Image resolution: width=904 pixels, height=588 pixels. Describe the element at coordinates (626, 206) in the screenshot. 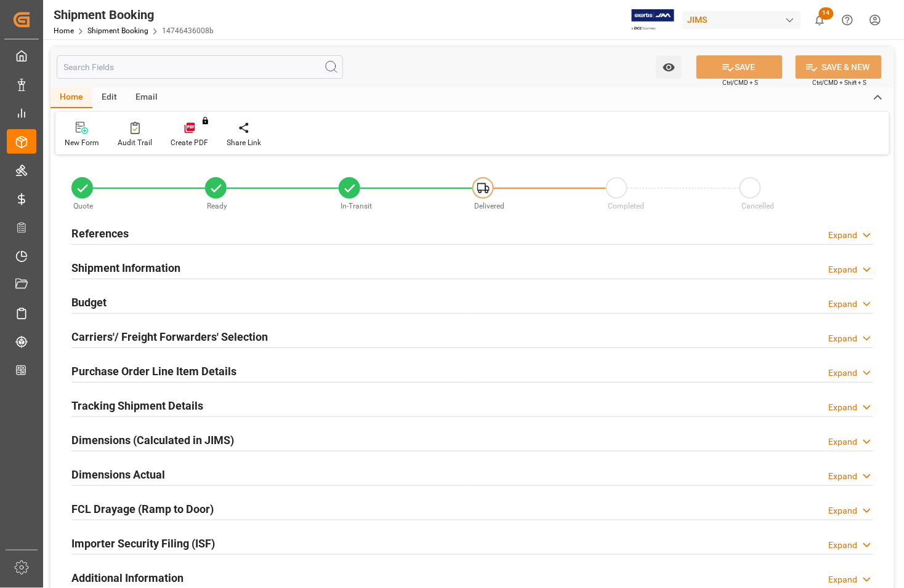

I see `span: Completed` at that location.